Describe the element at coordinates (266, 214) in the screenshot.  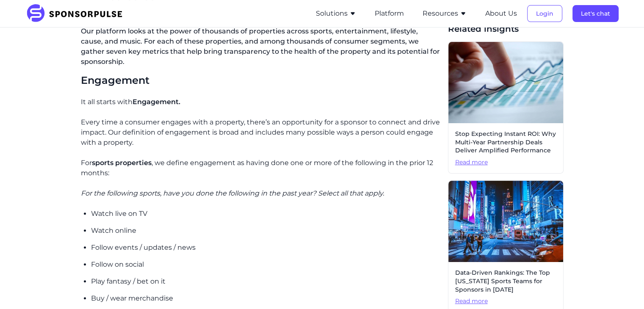
I see `p: Watch live on TV` at that location.